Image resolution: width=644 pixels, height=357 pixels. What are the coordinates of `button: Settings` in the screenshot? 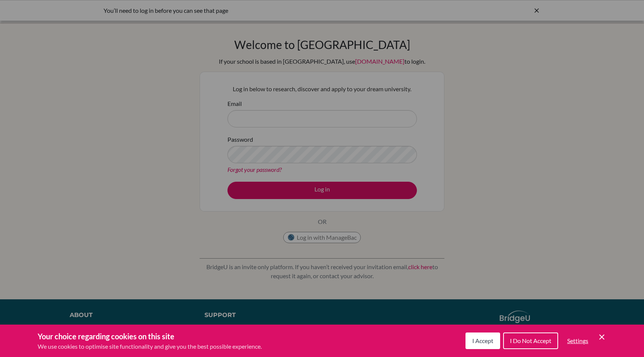 It's located at (578, 341).